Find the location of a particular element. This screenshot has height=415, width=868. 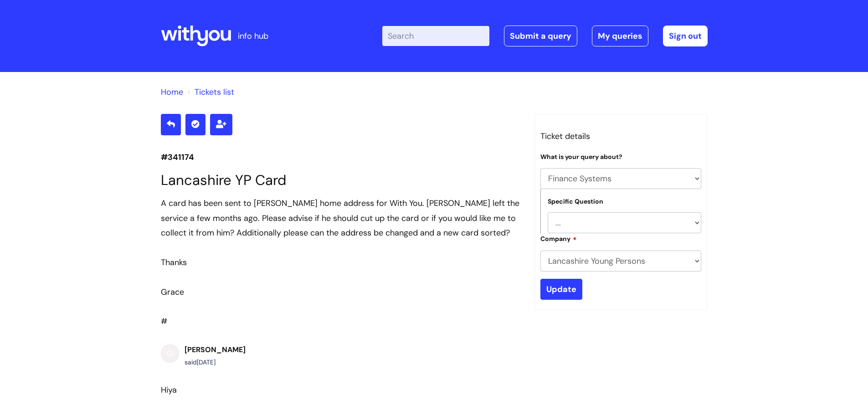

p: info hub is located at coordinates (253, 36).